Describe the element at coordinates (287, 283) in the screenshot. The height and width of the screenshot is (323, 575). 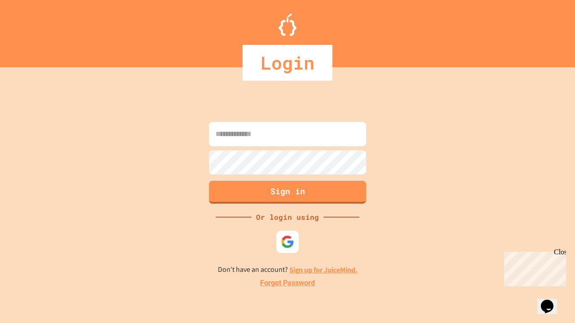
I see `a: Forgot Password` at that location.